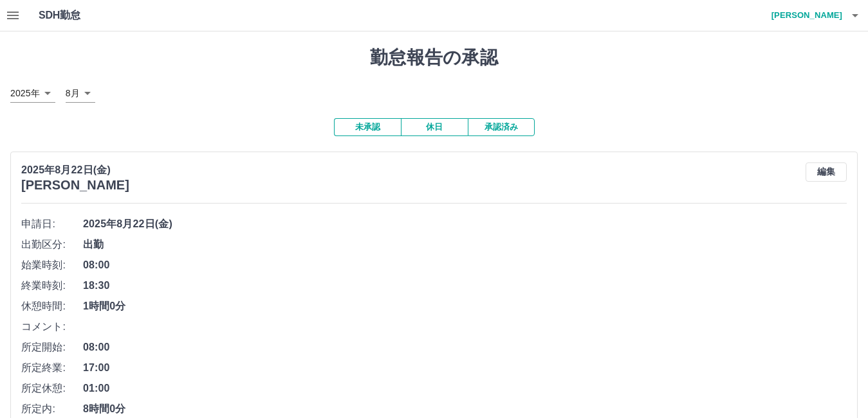  Describe the element at coordinates (81, 93) in the screenshot. I see `div: 8月` at that location.